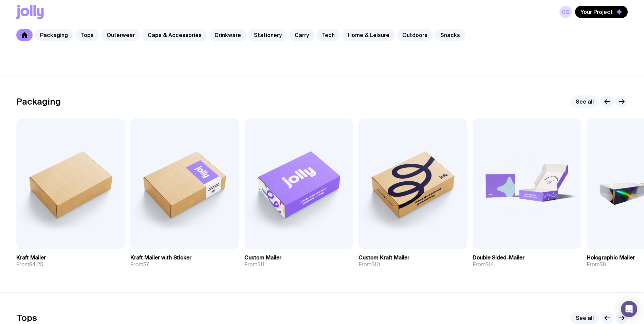  I want to click on a: Packaging, so click(54, 35).